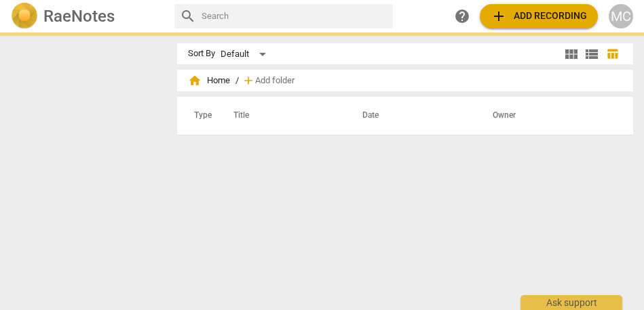  Describe the element at coordinates (195, 81) in the screenshot. I see `span: home` at that location.